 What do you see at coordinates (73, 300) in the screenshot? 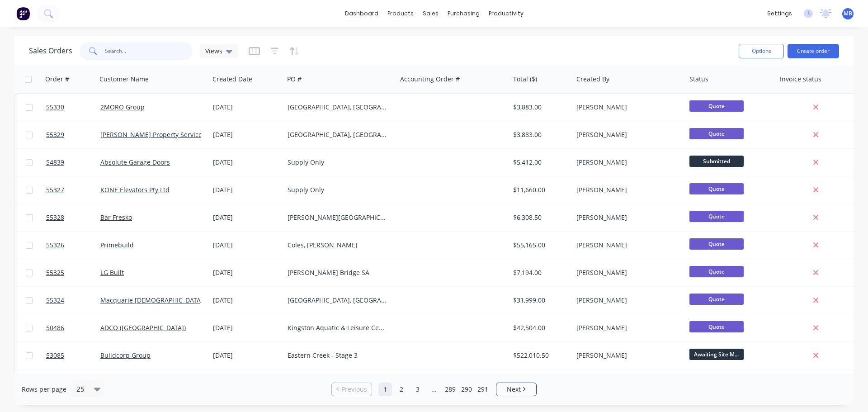
I see `a: 55324` at bounding box center [73, 300].